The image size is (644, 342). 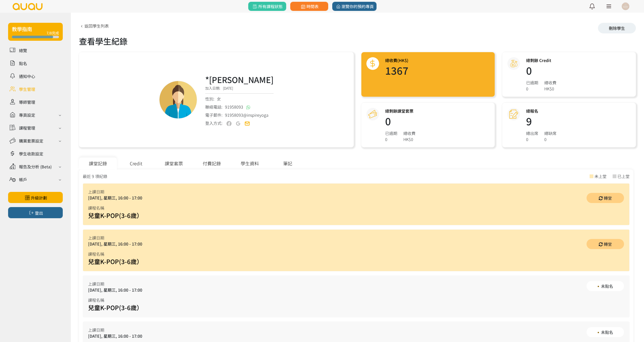 I want to click on div: 課堂記錄, so click(x=98, y=163).